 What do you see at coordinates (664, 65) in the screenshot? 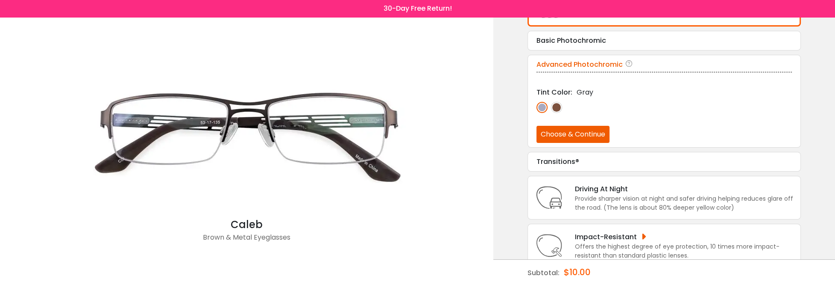
I see `div: Advanced Photochromic` at bounding box center [664, 65].